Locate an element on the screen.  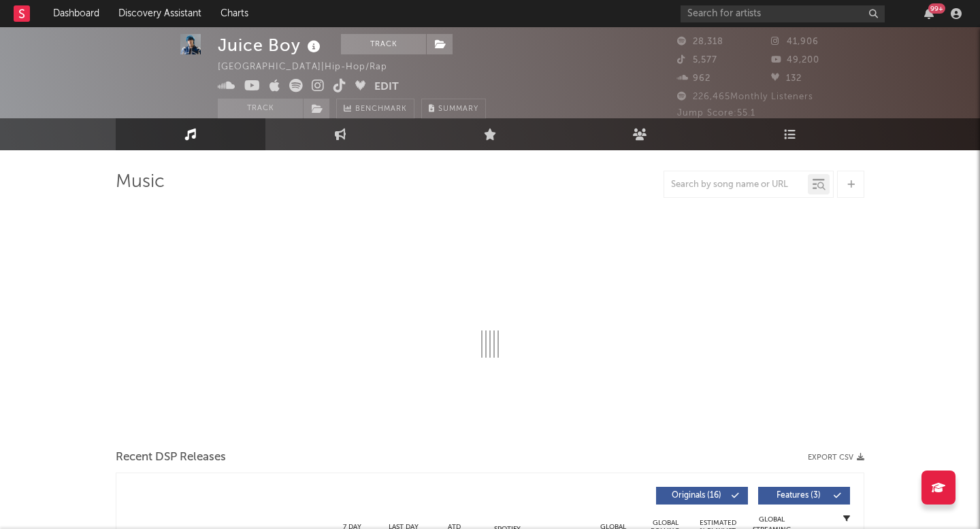
span: 28,318 is located at coordinates (700, 41).